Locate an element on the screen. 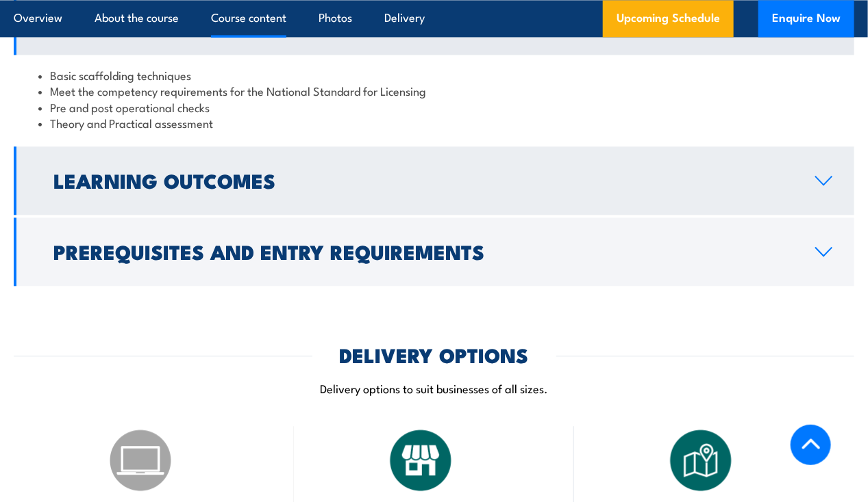 Image resolution: width=868 pixels, height=502 pixels. li: Theory and Practical assessment is located at coordinates (434, 123).